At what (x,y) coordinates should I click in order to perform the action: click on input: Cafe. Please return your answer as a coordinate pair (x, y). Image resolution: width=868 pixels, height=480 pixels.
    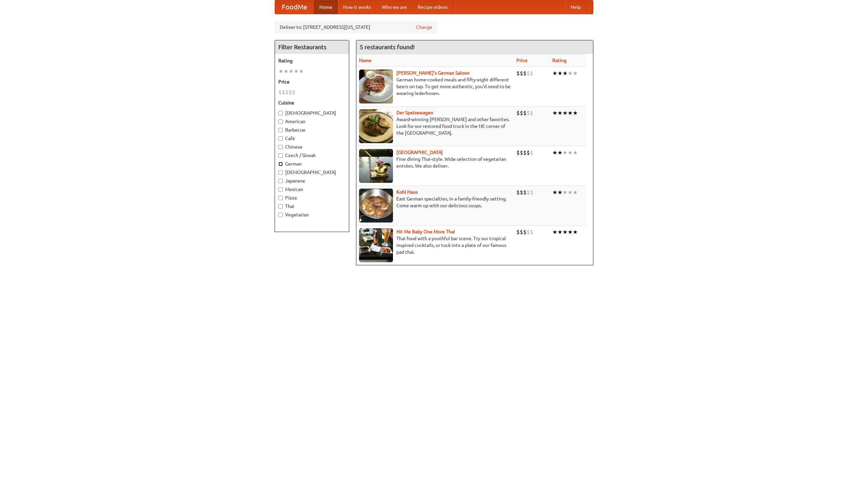
    Looking at the image, I should click on (280, 139).